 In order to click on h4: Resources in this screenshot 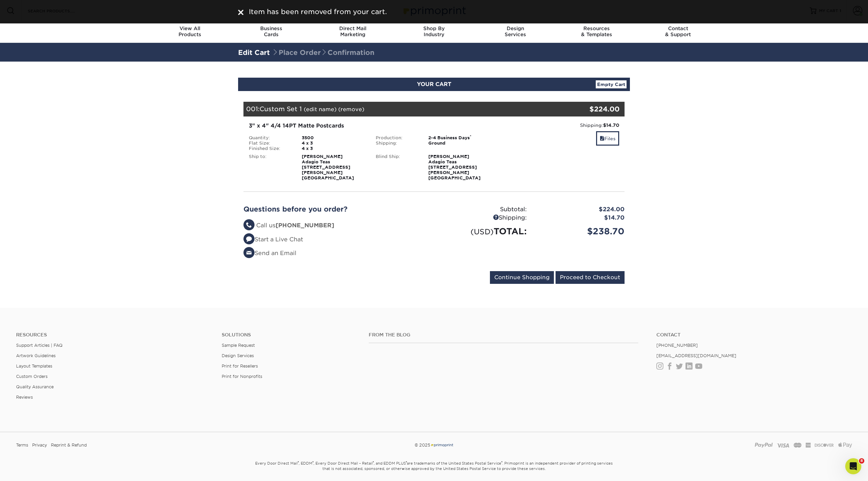, I will do `click(114, 335)`.